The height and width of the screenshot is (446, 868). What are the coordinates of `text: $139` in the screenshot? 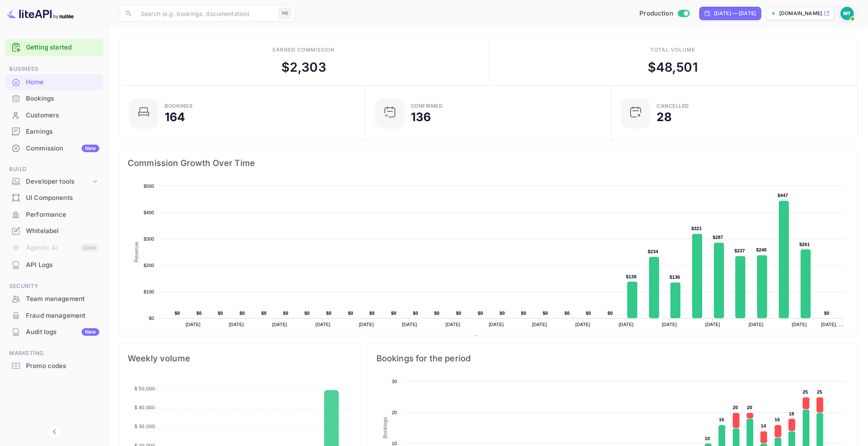 It's located at (631, 277).